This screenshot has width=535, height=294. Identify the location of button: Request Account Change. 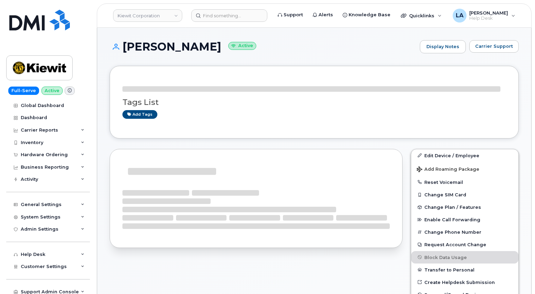
(465, 244).